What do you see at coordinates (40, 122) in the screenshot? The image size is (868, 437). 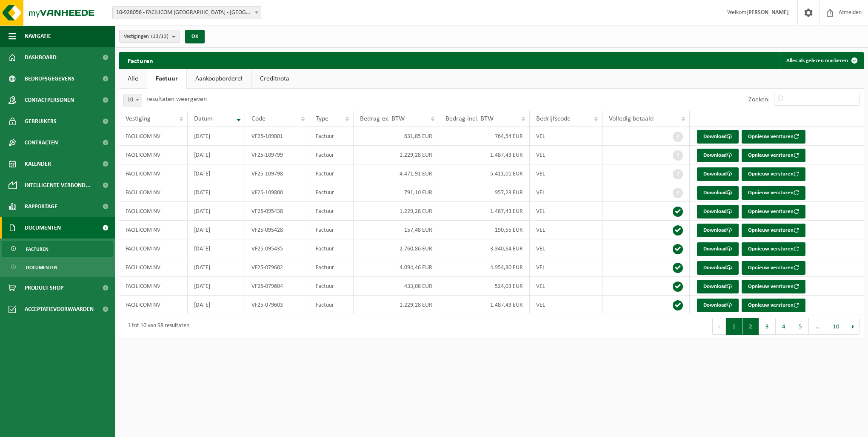 I see `span: Gebruikers` at bounding box center [40, 122].